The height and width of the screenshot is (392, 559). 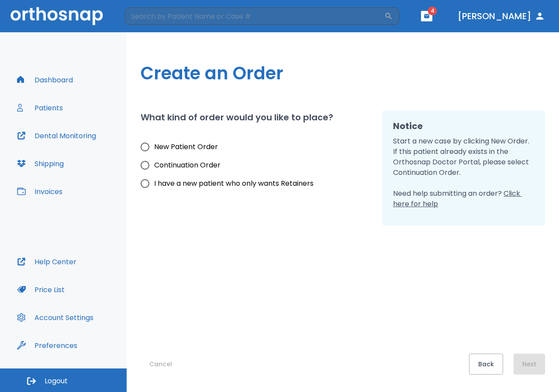 I want to click on button: Preferences, so click(x=47, y=345).